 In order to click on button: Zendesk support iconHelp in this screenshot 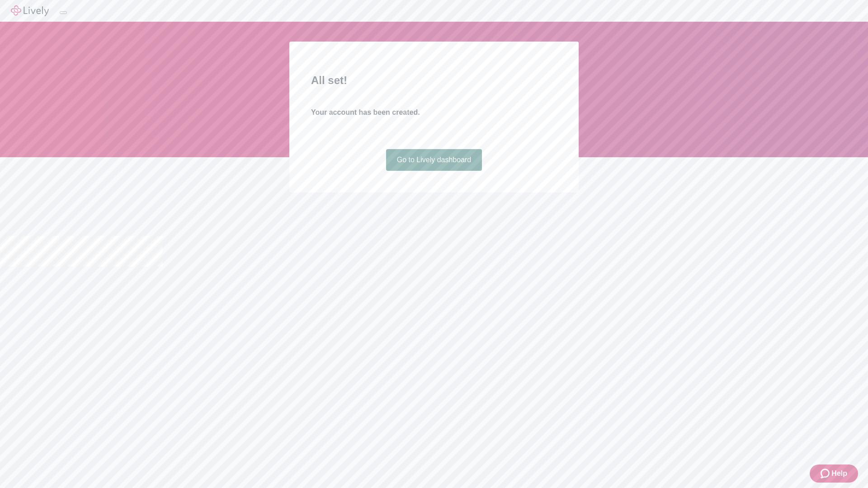, I will do `click(834, 474)`.